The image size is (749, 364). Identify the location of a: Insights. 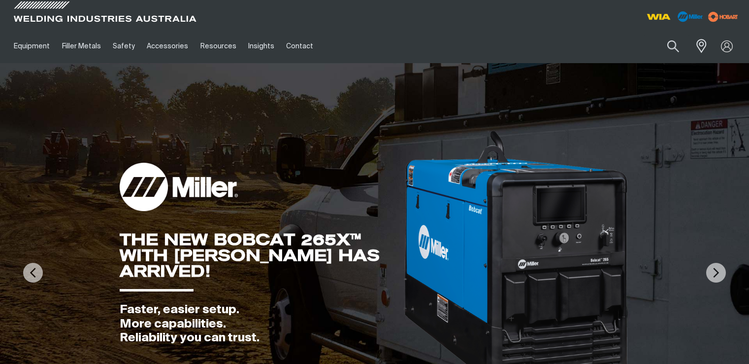
(261, 46).